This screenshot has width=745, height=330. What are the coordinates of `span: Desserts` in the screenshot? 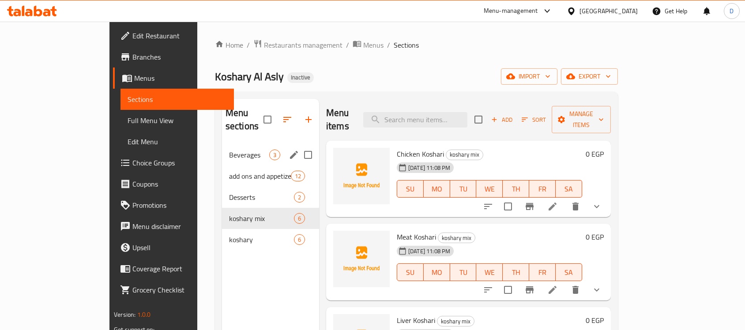 It's located at (261, 197).